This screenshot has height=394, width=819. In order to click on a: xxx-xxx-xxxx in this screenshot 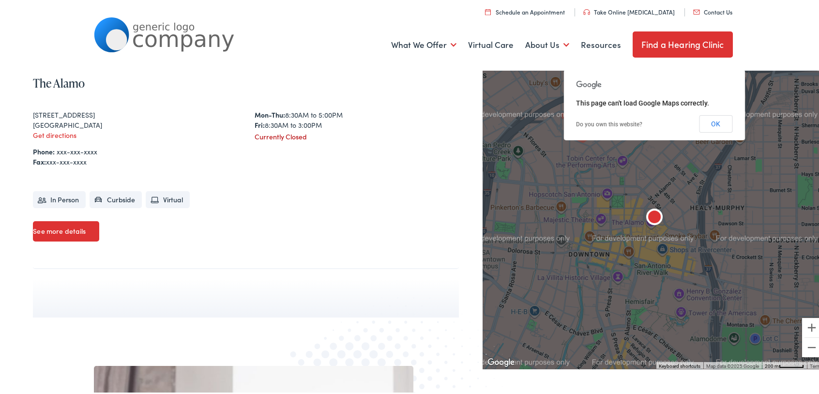, I will do `click(77, 150)`.